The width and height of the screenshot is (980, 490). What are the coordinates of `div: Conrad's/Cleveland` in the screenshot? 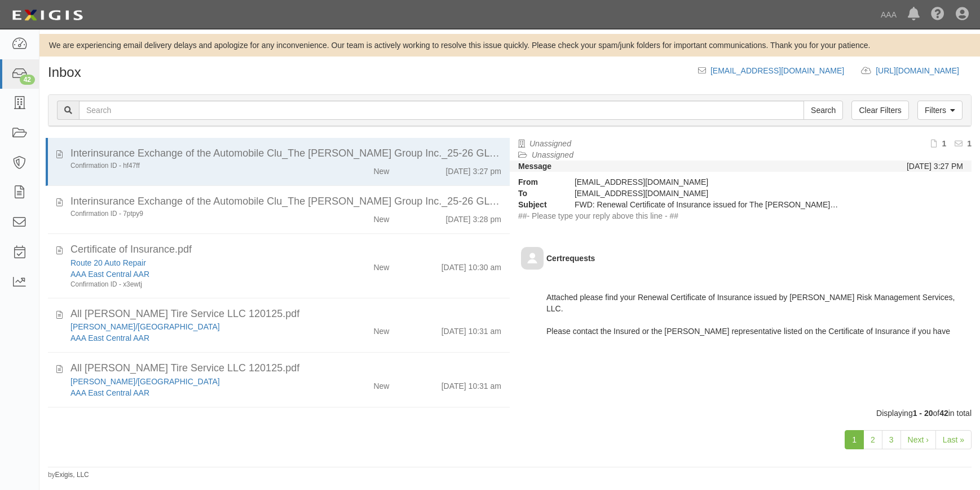 It's located at (192, 381).